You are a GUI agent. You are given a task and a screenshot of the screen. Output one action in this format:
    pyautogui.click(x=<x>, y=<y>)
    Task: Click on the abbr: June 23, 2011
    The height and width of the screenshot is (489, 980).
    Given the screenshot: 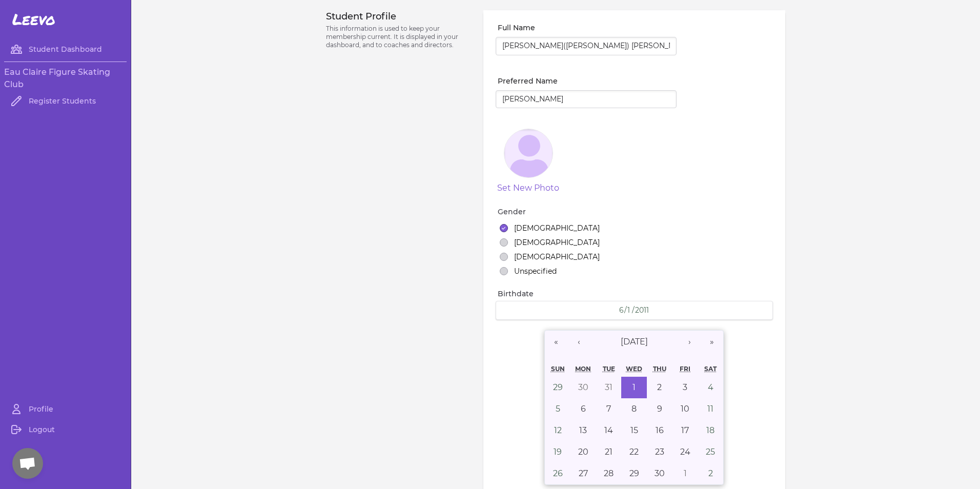 What is the action you would take?
    pyautogui.click(x=659, y=451)
    